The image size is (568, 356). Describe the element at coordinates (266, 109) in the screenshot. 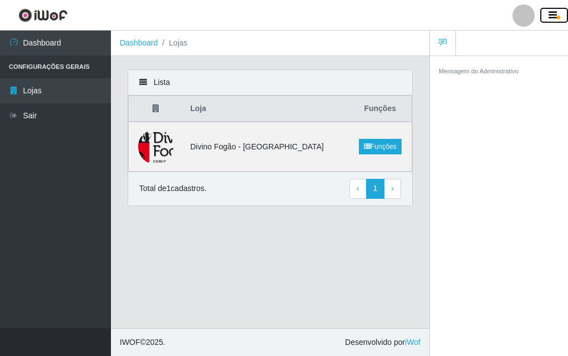

I see `th: Loja` at that location.